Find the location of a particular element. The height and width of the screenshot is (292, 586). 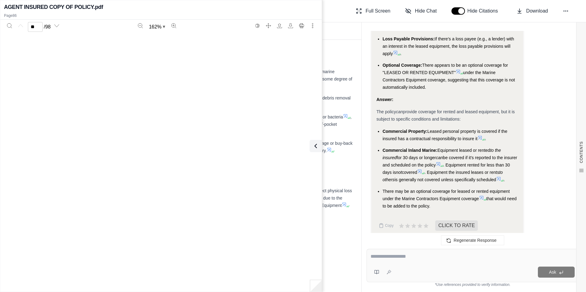

span: Download is located at coordinates (537, 11).